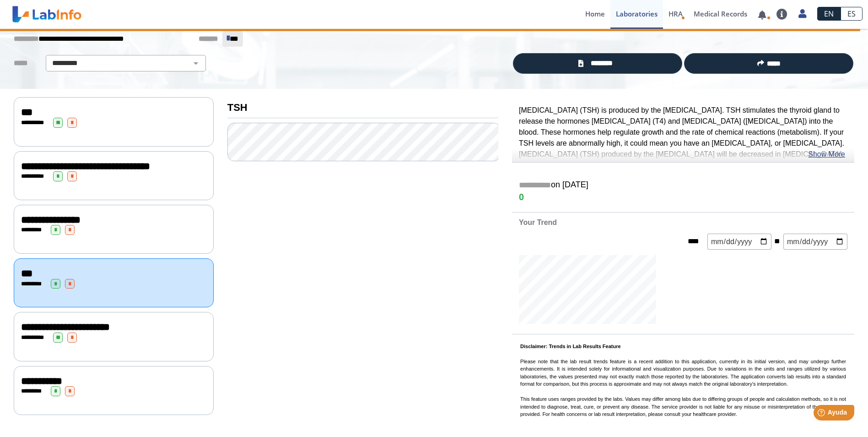 Image resolution: width=868 pixels, height=437 pixels. I want to click on span: Ayuda, so click(51, 11).